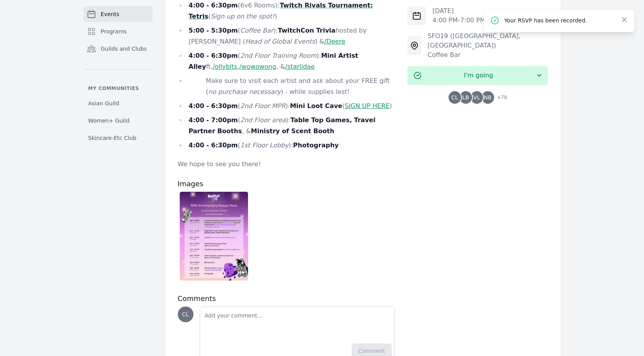 The width and height of the screenshot is (644, 356). Describe the element at coordinates (256, 30) in the screenshot. I see `em: Coffee Bar` at that location.